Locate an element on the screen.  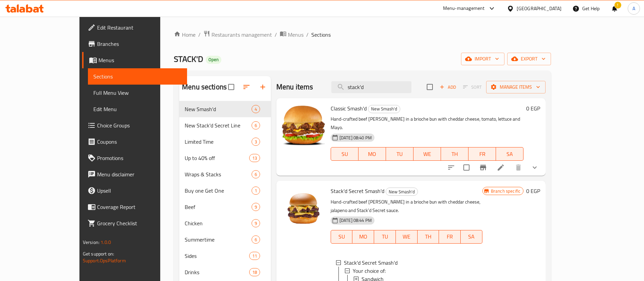
span: 3 is located at coordinates (256, 141).